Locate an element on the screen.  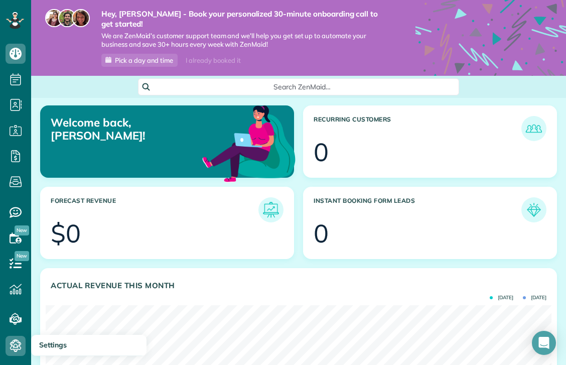
img: icon_forecast_revenue-8c13a41c7ed35a8dcfafea3cbb826a0462acb37728057bba2d056411b612bbbe.png is located at coordinates (271, 210).